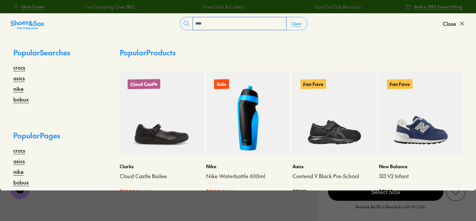  I want to click on span: $ 80.00, so click(127, 192).